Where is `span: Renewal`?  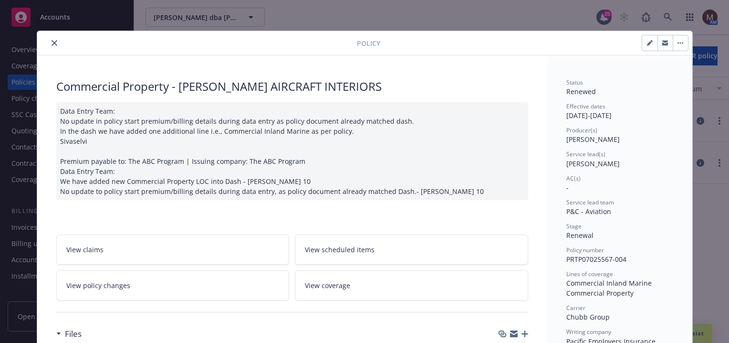
span: Renewal is located at coordinates (580, 235).